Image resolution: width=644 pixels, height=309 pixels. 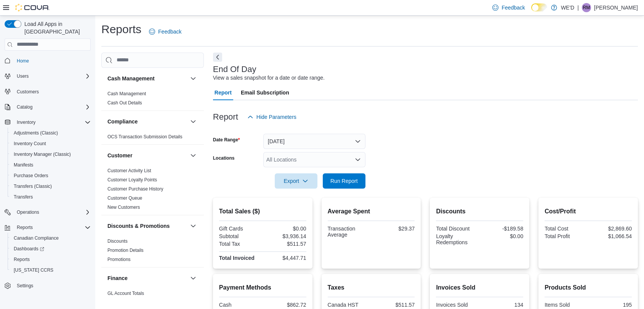 I want to click on h2: Invoices Sold, so click(x=480, y=288).